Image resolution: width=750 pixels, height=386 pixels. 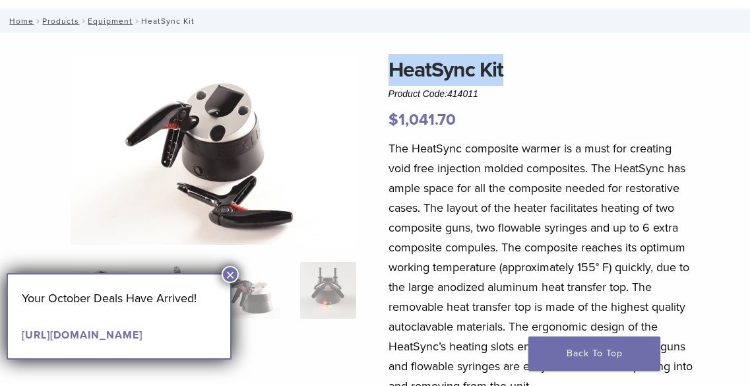 I want to click on img: HeatSync Kit - Image 4, so click(x=329, y=290).